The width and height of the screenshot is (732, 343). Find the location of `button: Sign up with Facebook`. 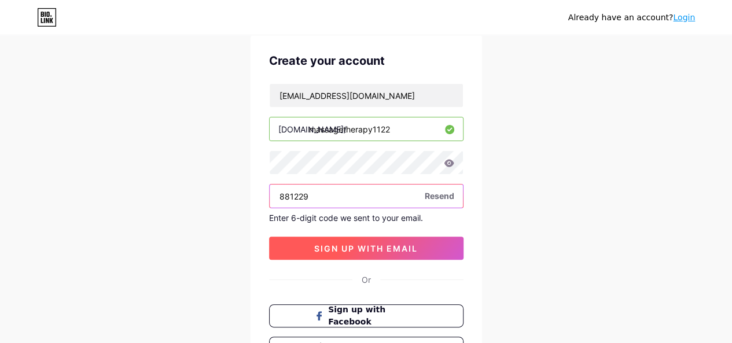

button: Sign up with Facebook is located at coordinates (366, 316).